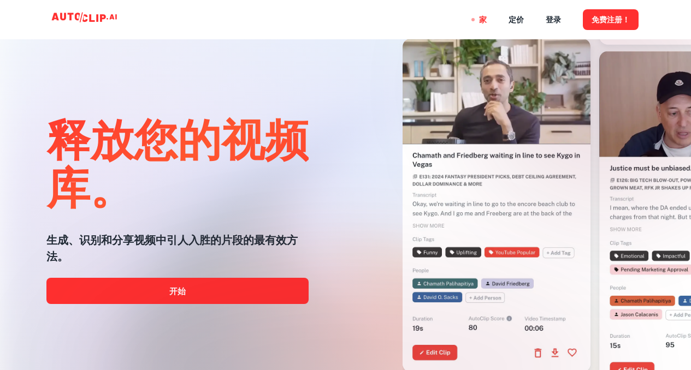 The width and height of the screenshot is (691, 370). Describe the element at coordinates (553, 20) in the screenshot. I see `font: 登录` at that location.